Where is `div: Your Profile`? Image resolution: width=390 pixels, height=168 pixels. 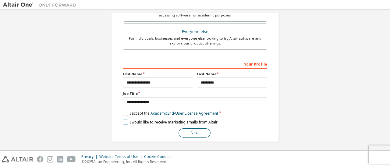 div: Your Profile is located at coordinates (195, 64).